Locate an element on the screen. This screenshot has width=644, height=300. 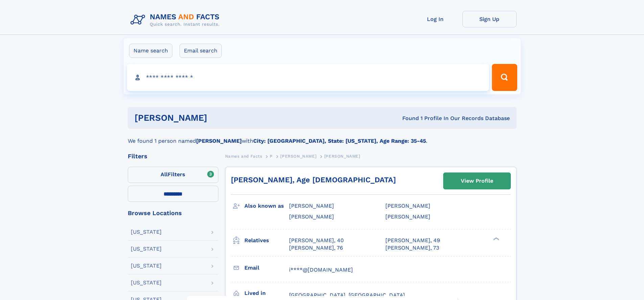
h3: Lived in is located at coordinates (266, 293).